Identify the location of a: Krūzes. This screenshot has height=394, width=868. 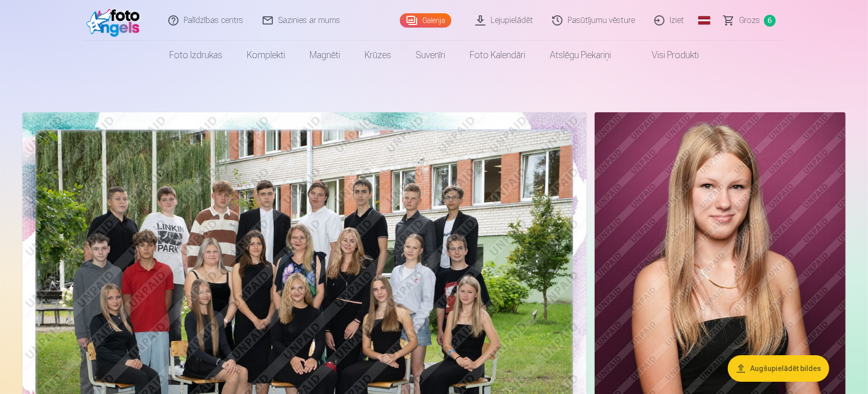
(378, 55).